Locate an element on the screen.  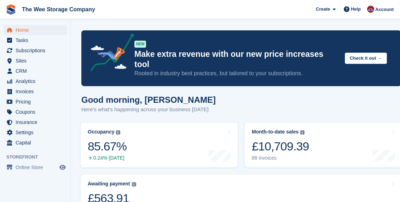
p: Make extra revenue with our new price increases tool is located at coordinates (237, 59).